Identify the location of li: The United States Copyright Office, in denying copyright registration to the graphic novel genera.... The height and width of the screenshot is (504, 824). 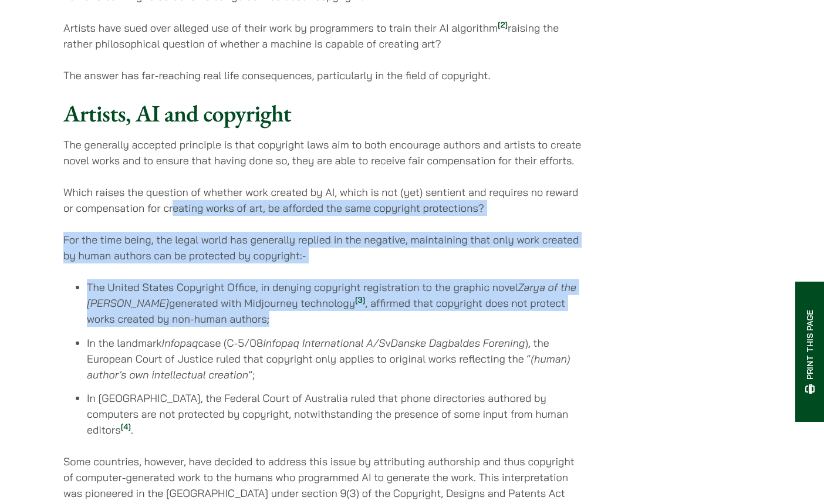
(336, 303).